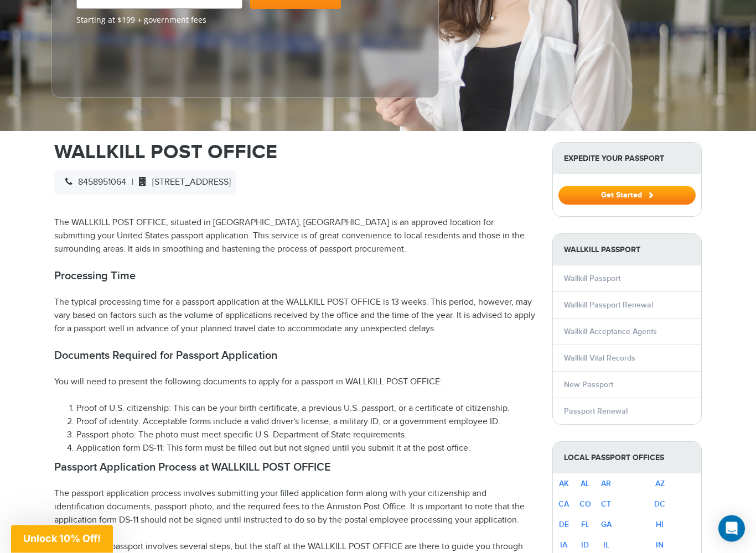  What do you see at coordinates (606, 484) in the screenshot?
I see `a: AR` at bounding box center [606, 484].